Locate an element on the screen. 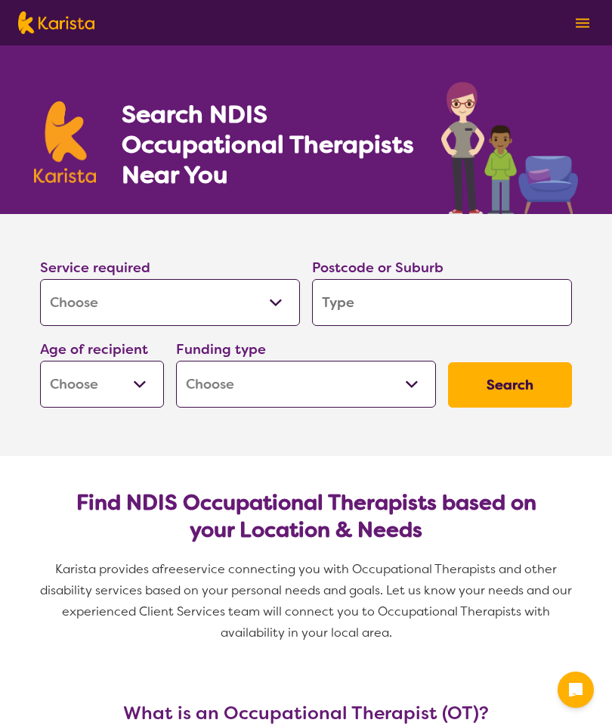 This screenshot has height=726, width=612. img: menu is located at coordinates (583, 23).